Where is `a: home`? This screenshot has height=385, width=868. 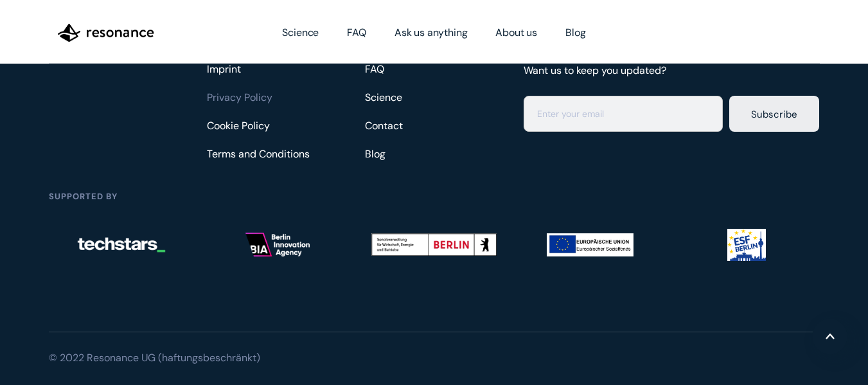
a: home is located at coordinates (106, 33).